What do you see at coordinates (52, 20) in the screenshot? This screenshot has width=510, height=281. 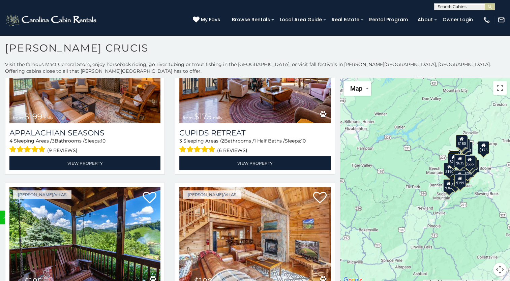 I see `img: White-1-2.png` at bounding box center [52, 20].